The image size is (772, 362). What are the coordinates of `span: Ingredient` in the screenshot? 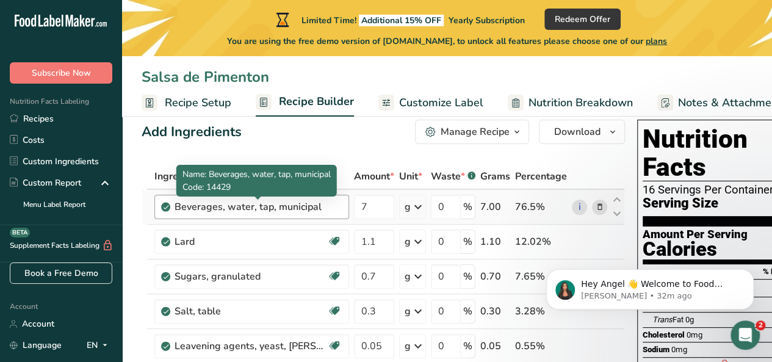 It's located at (180, 176).